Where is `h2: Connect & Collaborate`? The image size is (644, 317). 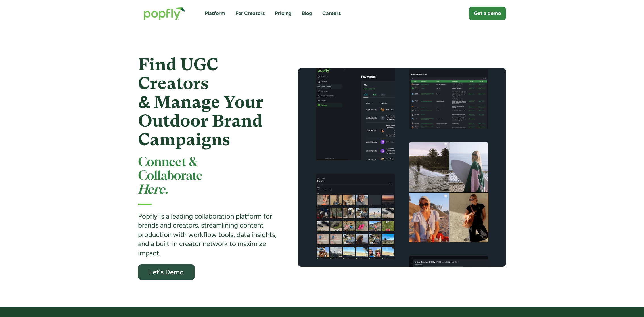
h2: Connect & Collaborate is located at coordinates (208, 176).